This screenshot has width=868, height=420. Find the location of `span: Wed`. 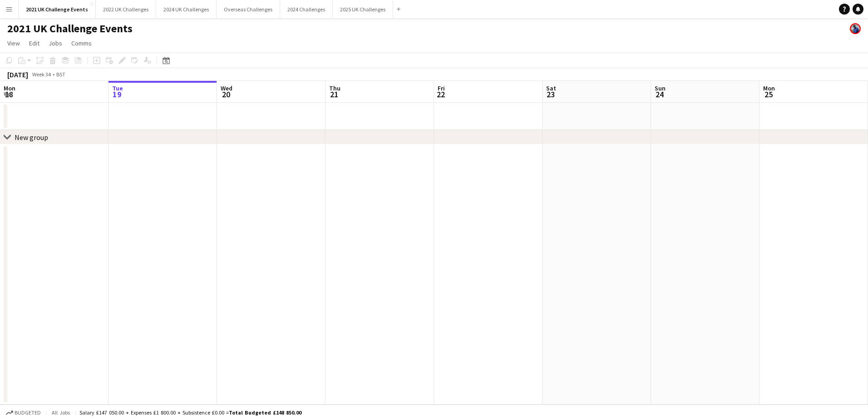

span: Wed is located at coordinates (227, 88).